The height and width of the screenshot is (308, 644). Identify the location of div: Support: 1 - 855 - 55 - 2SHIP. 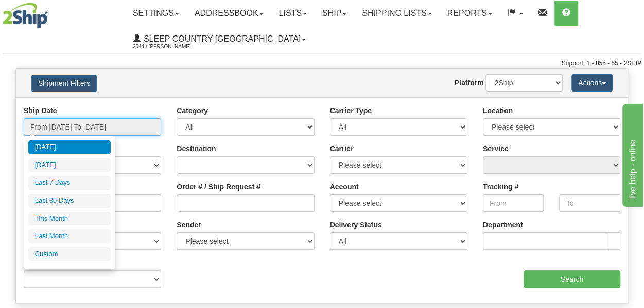
(322, 63).